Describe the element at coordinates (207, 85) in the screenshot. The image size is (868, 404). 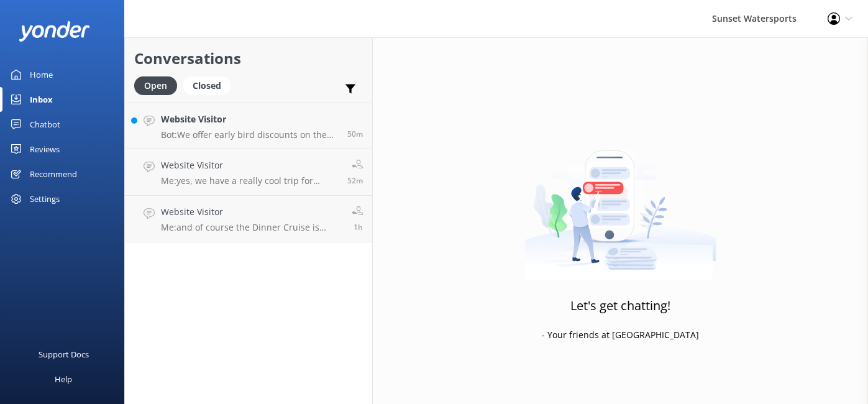
I see `div: Closed` at that location.